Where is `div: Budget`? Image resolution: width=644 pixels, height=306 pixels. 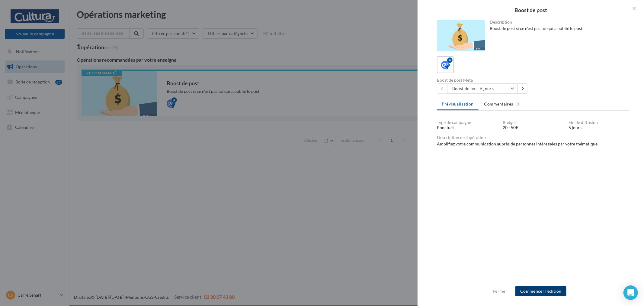
div: Budget is located at coordinates (533, 123).